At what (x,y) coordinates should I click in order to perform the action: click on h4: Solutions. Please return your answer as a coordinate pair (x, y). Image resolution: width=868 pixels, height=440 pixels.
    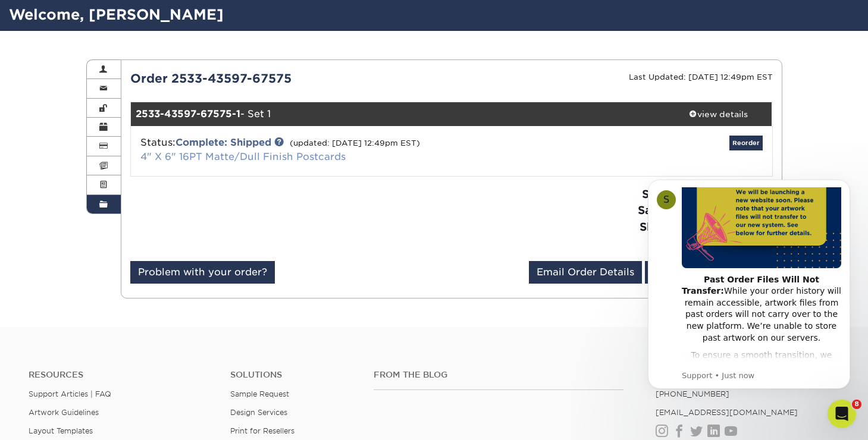
    Looking at the image, I should click on (293, 375).